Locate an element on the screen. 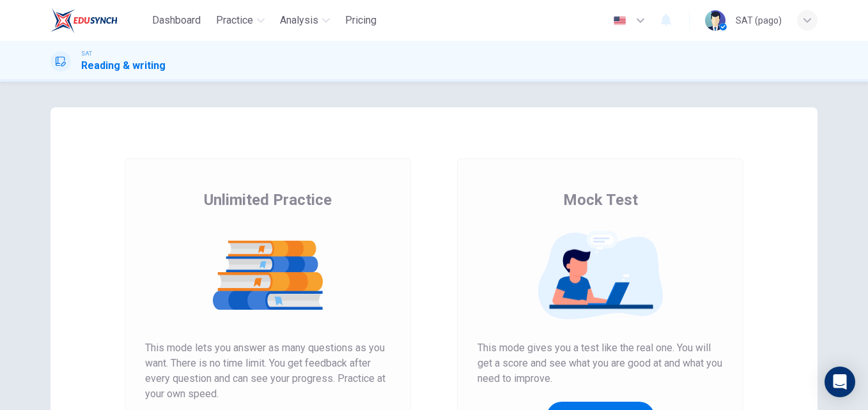  div: Open Intercom Messenger is located at coordinates (840, 382).